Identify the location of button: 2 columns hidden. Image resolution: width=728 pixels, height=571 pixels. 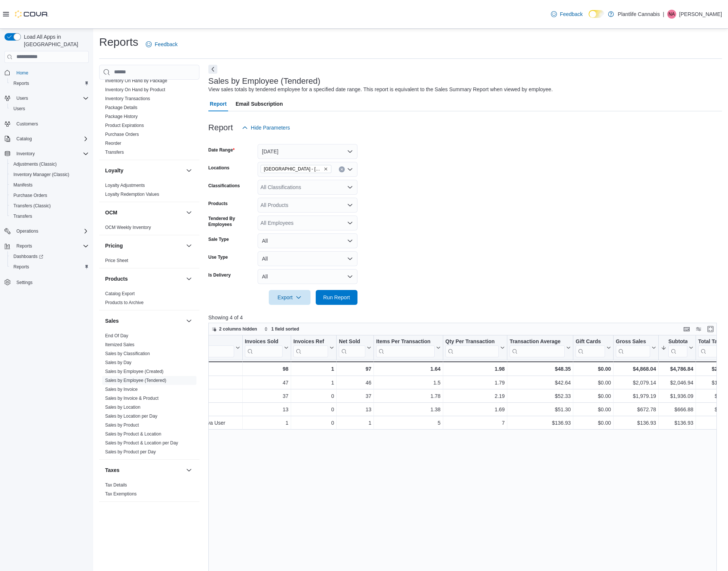
(235, 329).